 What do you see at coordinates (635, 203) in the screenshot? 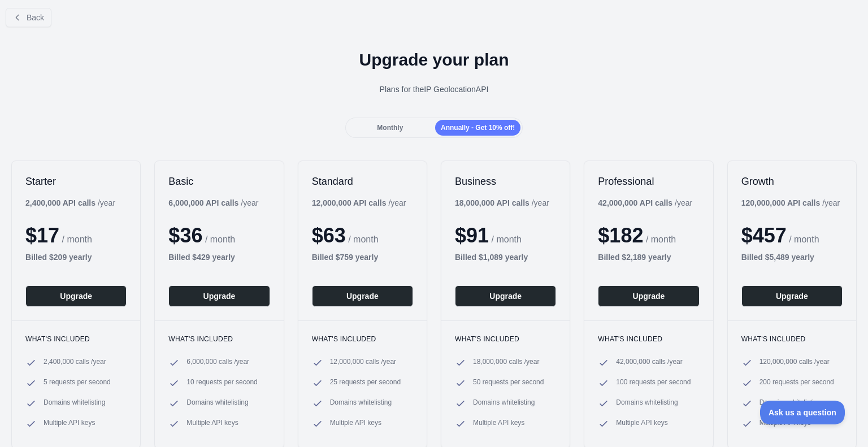
I see `b: 42,000,000 API calls` at bounding box center [635, 203].